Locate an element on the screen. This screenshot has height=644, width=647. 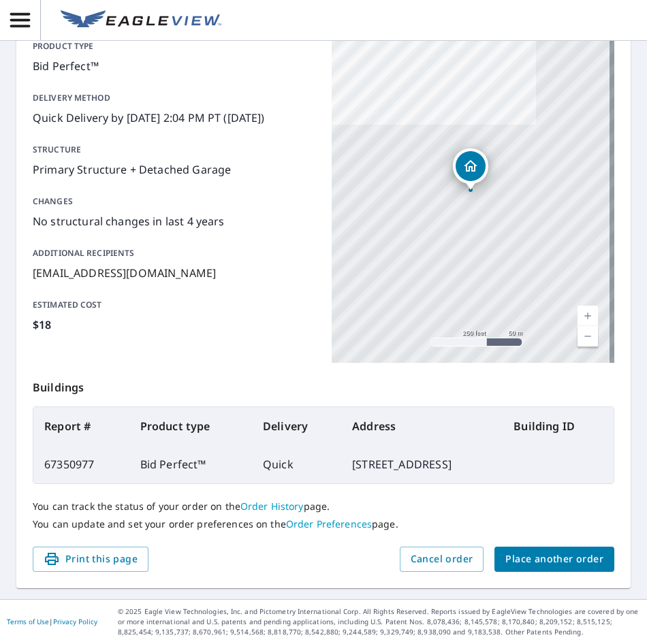
p: Primary Structure + Detached Garage is located at coordinates (174, 169).